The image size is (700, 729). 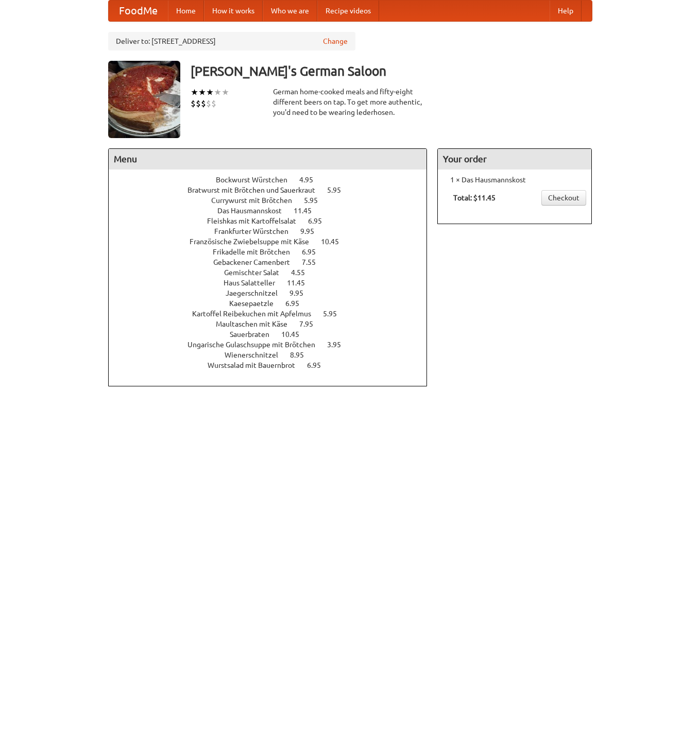 What do you see at coordinates (273, 304) in the screenshot?
I see `a: Kaesepaetzle 6.95` at bounding box center [273, 304].